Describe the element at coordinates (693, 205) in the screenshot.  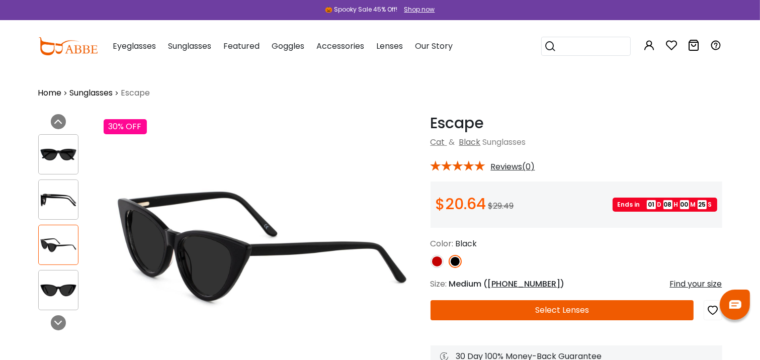
I see `span: M` at that location.